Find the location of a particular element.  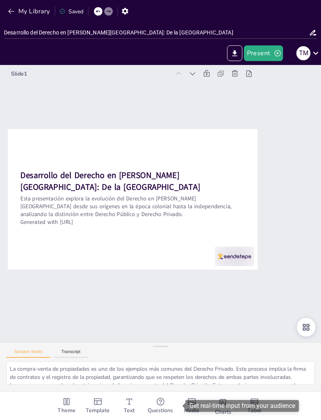

button: Transcript is located at coordinates (71, 353).